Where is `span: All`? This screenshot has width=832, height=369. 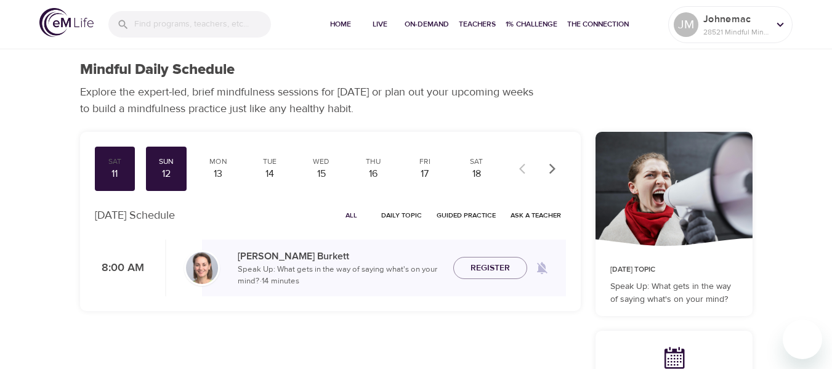
span: All is located at coordinates (352, 215).